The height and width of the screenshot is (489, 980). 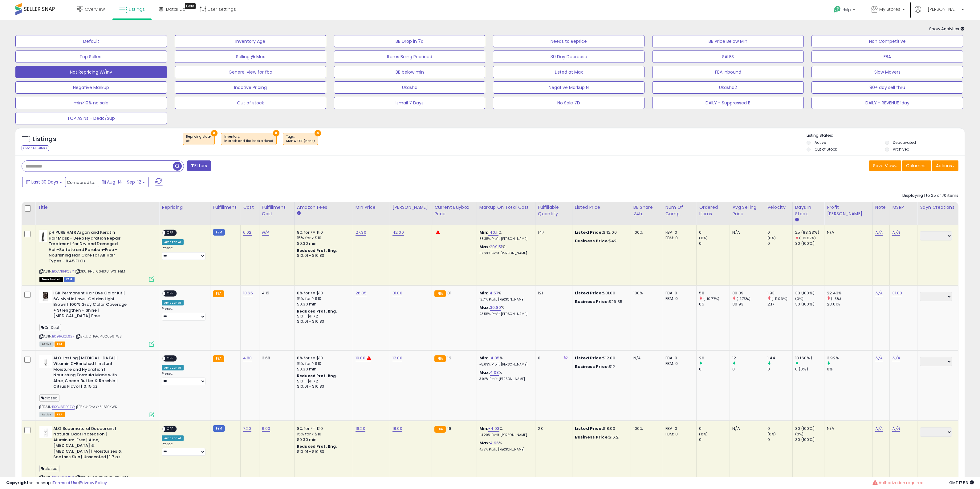 I want to click on small: (-16.67%), so click(x=807, y=238).